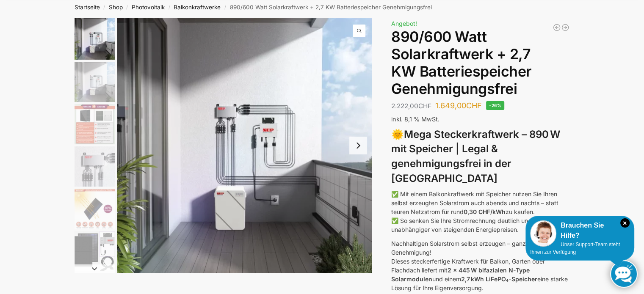  Describe the element at coordinates (557, 28) in the screenshot. I see `a: Balkonkraftwerk 600/810 Watt Fullblack` at that location.